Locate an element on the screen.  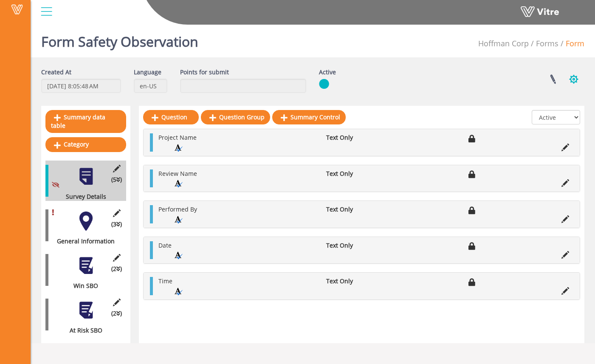
a: Question Group is located at coordinates (235, 117).